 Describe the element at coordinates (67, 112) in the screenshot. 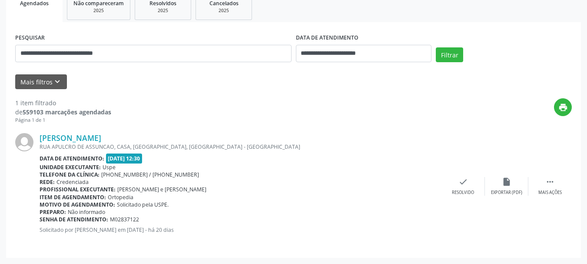

I see `strong: 559103 marcações agendadas` at that location.